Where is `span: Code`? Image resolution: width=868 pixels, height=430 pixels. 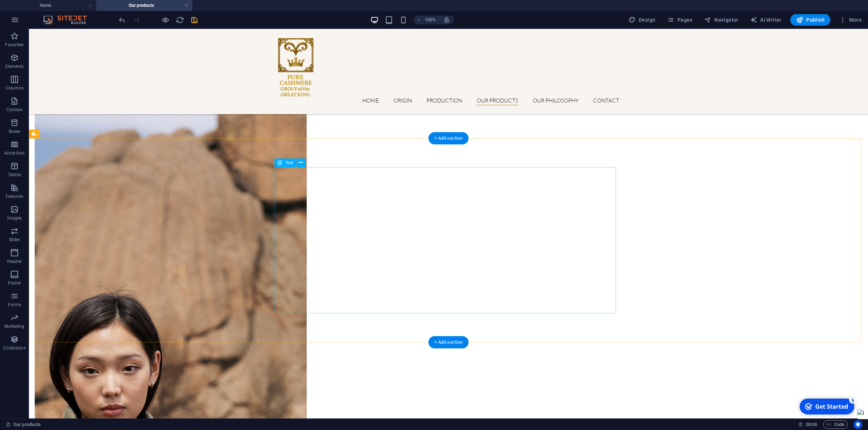
span: Code is located at coordinates (836, 425).